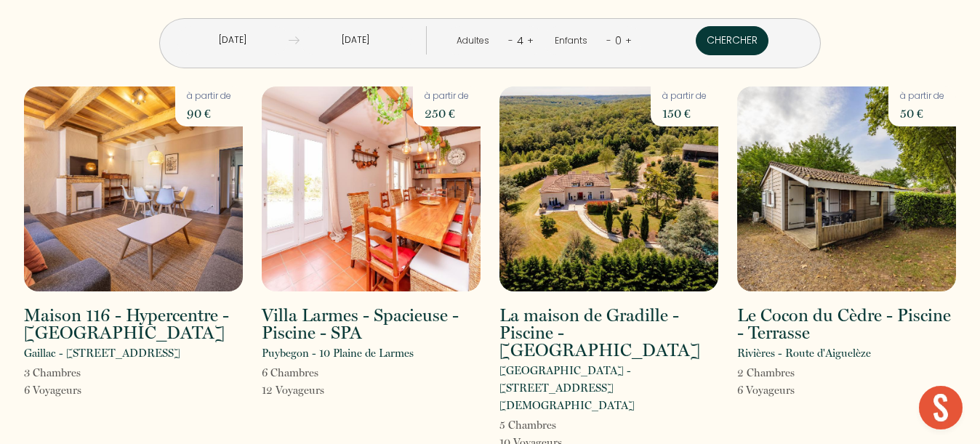 The height and width of the screenshot is (444, 980). I want to click on p: 250 €, so click(447, 113).